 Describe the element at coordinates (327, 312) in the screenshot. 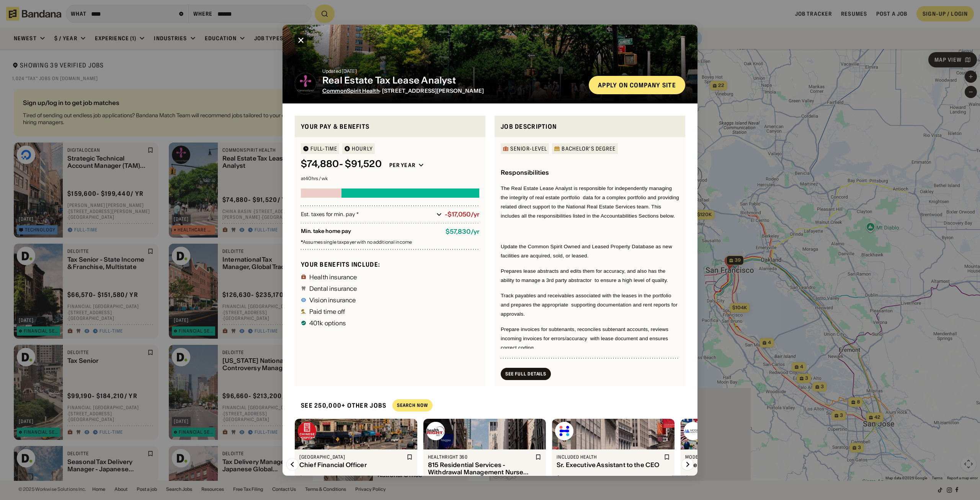

I see `div: Paid time off` at that location.